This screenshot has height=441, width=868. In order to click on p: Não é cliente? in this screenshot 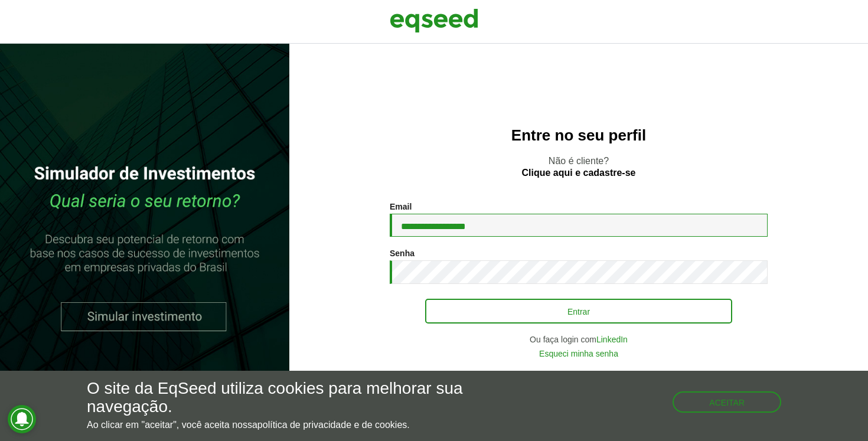, I will do `click(579, 167)`.